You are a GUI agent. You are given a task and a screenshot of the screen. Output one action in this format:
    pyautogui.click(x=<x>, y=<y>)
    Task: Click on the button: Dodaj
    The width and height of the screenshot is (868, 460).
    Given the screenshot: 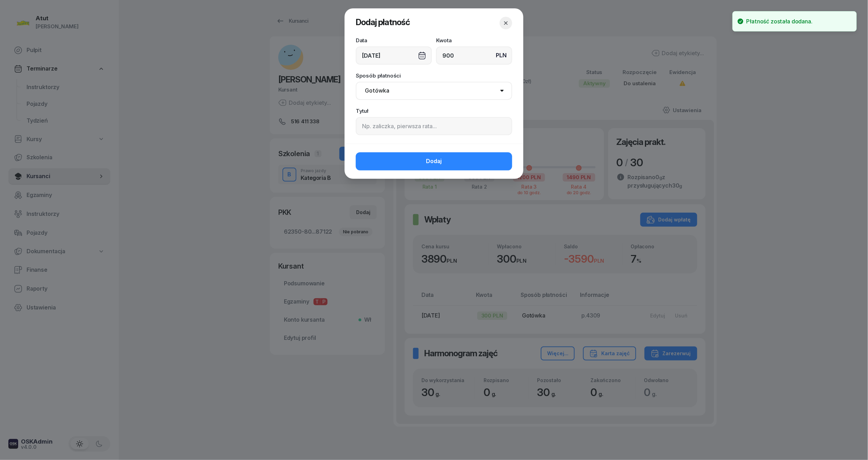 What is the action you would take?
    pyautogui.click(x=434, y=162)
    